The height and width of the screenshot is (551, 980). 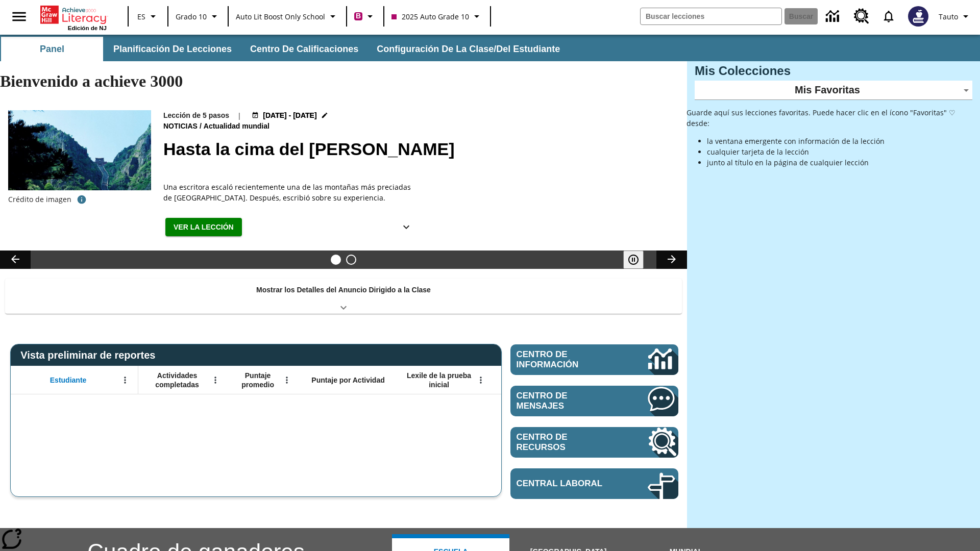 What do you see at coordinates (889, 17) in the screenshot?
I see `a: Notificaciones` at bounding box center [889, 17].